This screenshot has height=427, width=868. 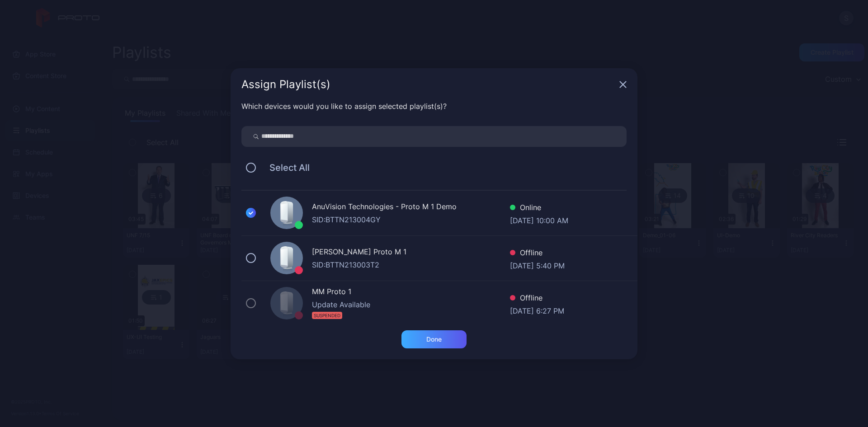 I want to click on div: Online, so click(x=539, y=208).